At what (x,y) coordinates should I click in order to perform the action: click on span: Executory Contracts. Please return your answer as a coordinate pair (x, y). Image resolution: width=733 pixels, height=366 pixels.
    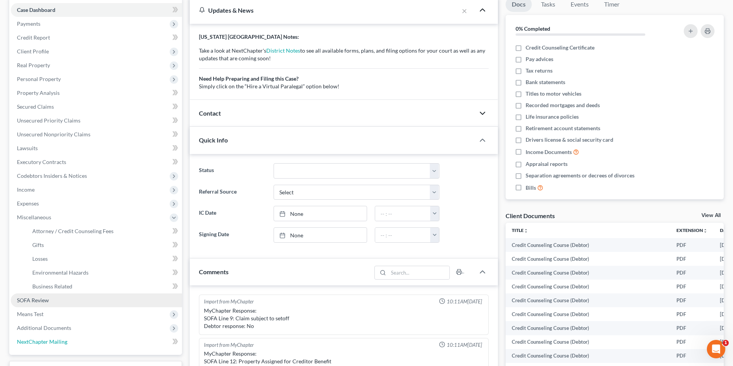
    Looking at the image, I should click on (42, 162).